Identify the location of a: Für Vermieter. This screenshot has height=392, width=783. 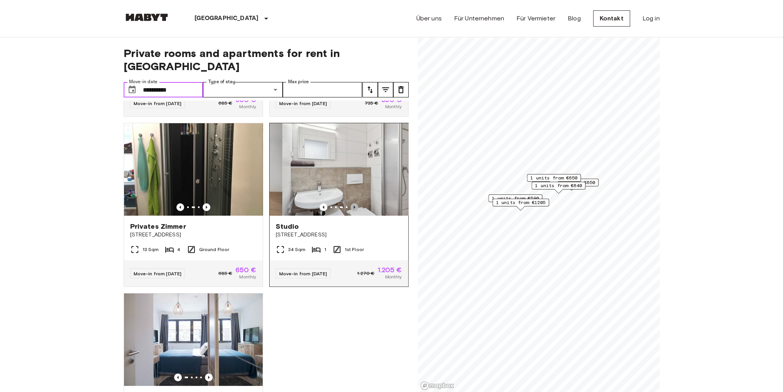
(536, 18).